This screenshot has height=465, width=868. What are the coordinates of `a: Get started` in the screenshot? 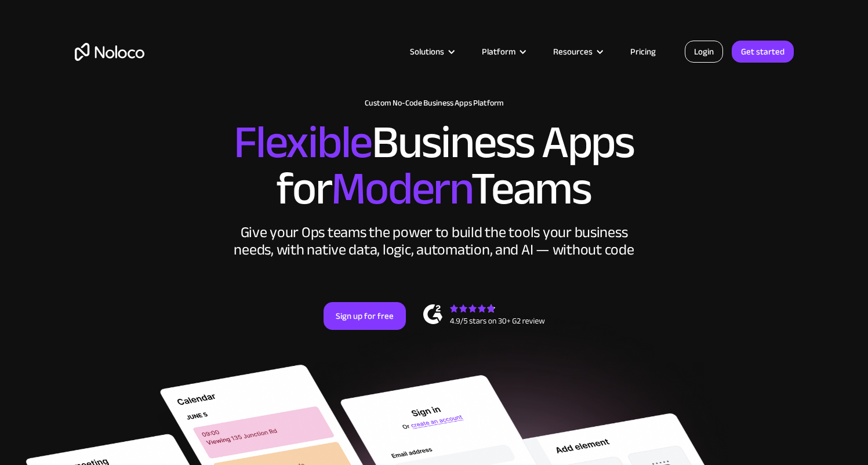 It's located at (763, 51).